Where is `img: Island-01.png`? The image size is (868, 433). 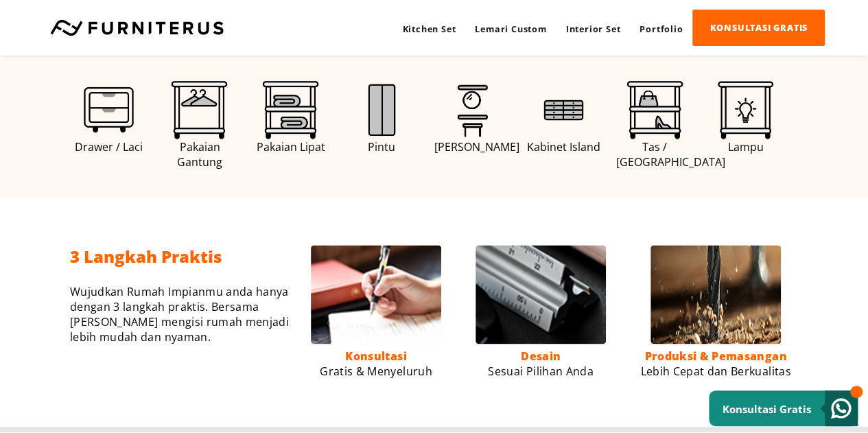 img: Island-01.png is located at coordinates (563, 110).